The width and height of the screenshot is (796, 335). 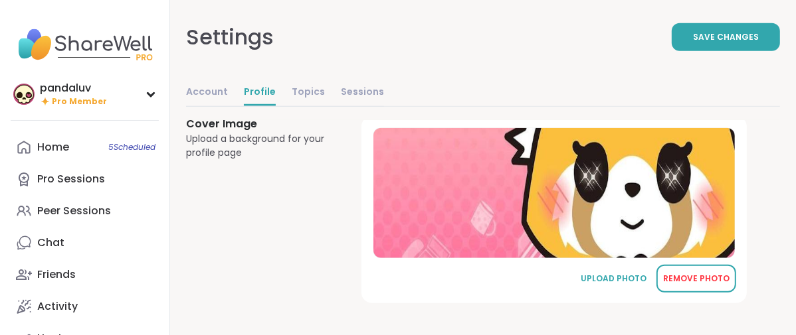 What do you see at coordinates (230, 37) in the screenshot?
I see `div: Settings` at bounding box center [230, 37].